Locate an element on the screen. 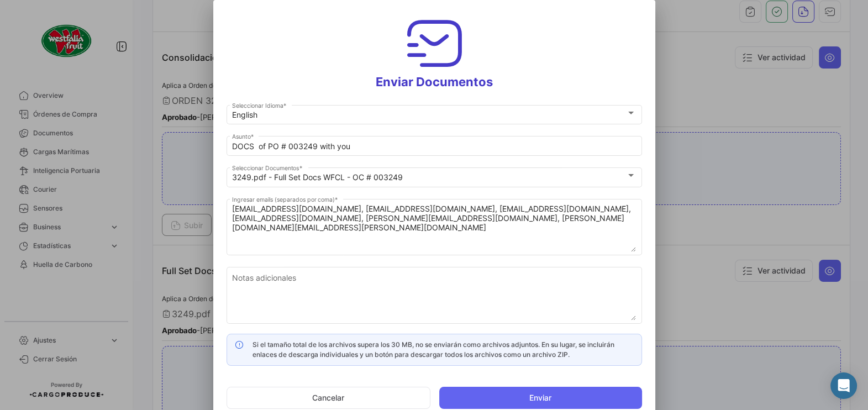 This screenshot has height=410, width=868. mat-select-trigger: English is located at coordinates (245, 114).